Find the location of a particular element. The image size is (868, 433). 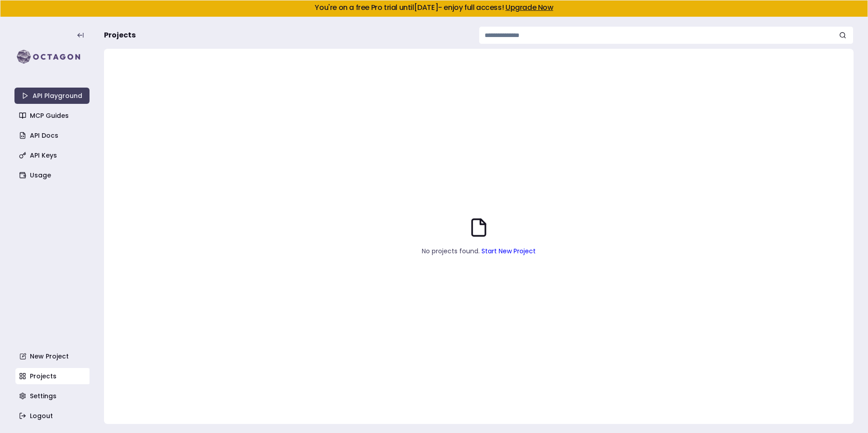

a: New Project is located at coordinates (53, 357).